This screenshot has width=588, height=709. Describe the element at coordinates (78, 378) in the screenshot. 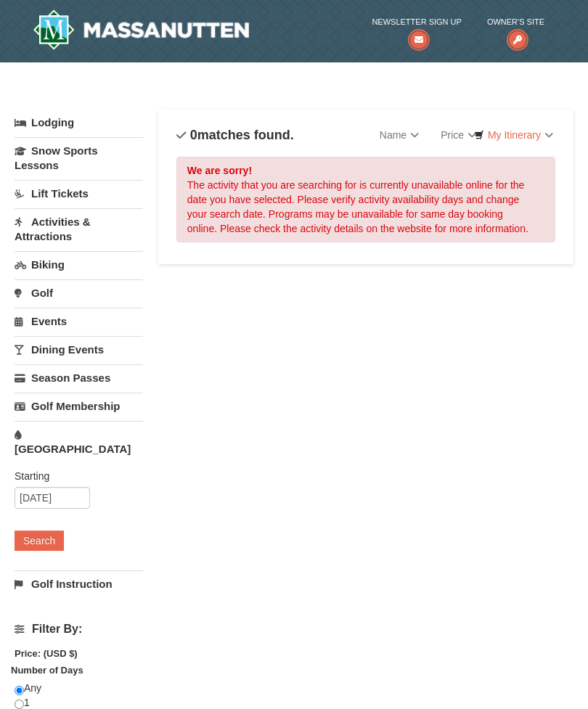

I see `a: Season Passes` at that location.